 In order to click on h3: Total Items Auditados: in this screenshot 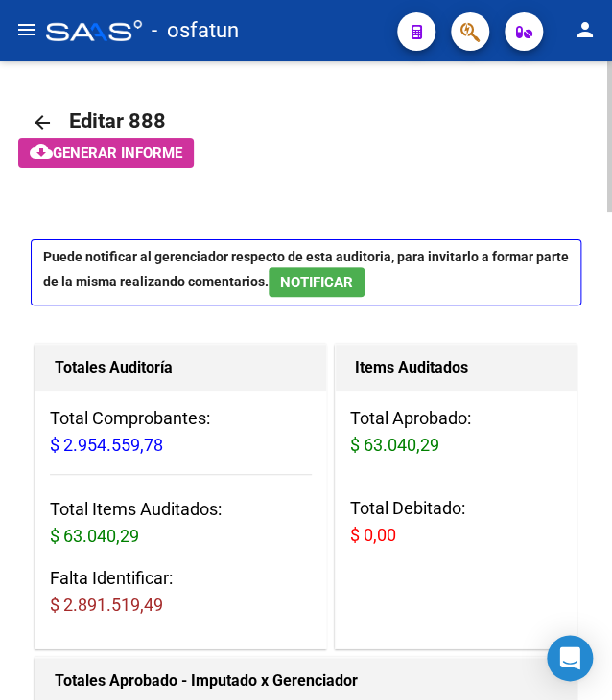, I will do `click(180, 523)`.